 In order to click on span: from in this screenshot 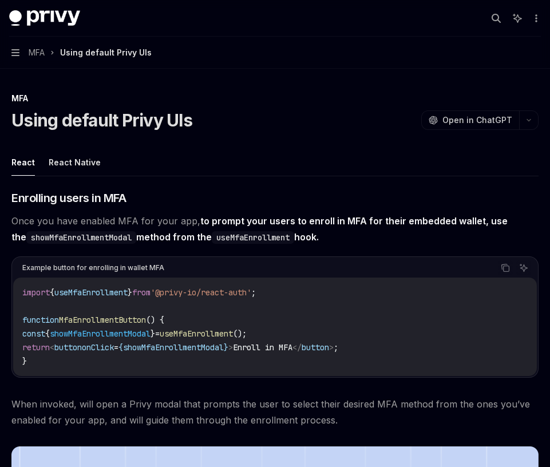, I will do `click(141, 292)`.